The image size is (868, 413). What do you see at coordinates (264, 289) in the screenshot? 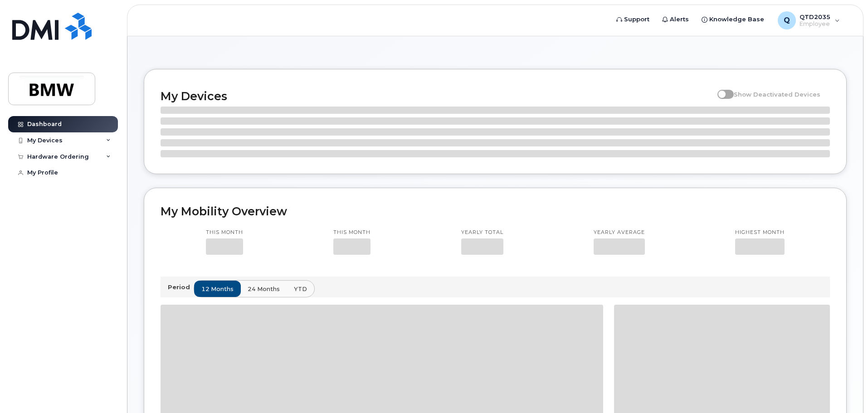
I see `span: 24 months` at bounding box center [264, 289].